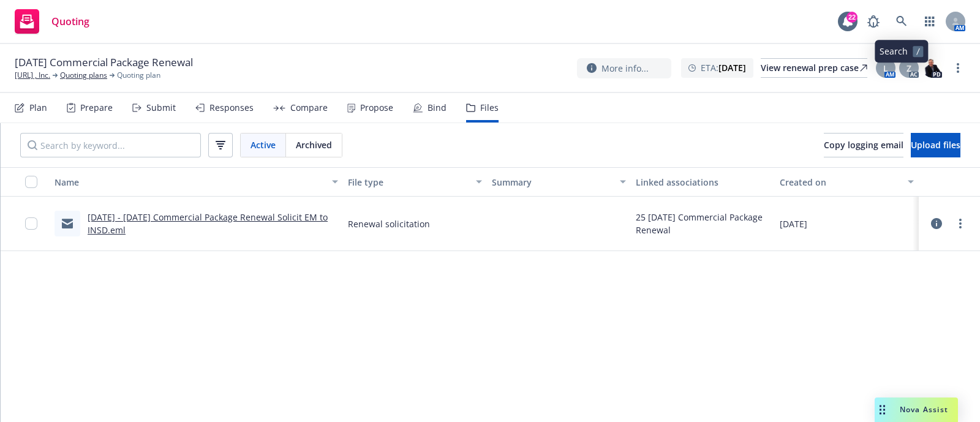 The height and width of the screenshot is (422, 980). I want to click on span: ETA :, so click(724, 67).